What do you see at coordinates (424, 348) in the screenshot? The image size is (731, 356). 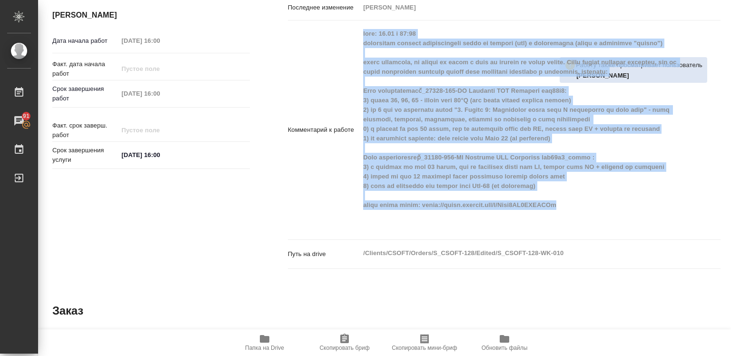 I see `span: Скопировать мини-бриф` at bounding box center [424, 348].